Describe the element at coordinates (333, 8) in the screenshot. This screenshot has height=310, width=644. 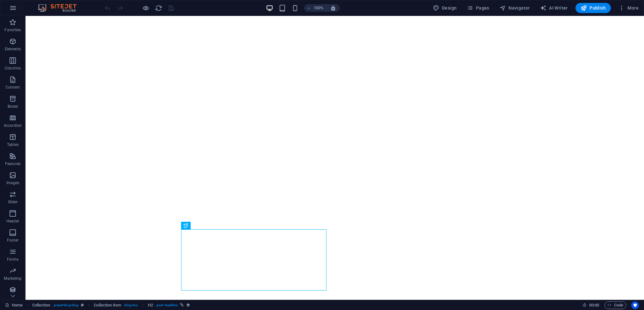
I see `i: On resize automatically adjust zoom level to fit chosen device.` at that location.